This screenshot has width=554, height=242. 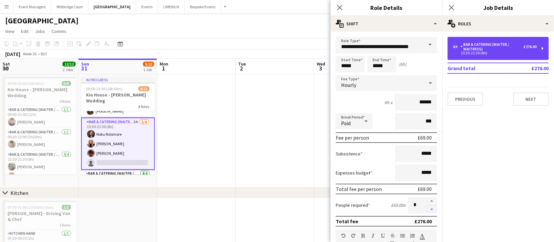 I want to click on label: People required, so click(x=353, y=205).